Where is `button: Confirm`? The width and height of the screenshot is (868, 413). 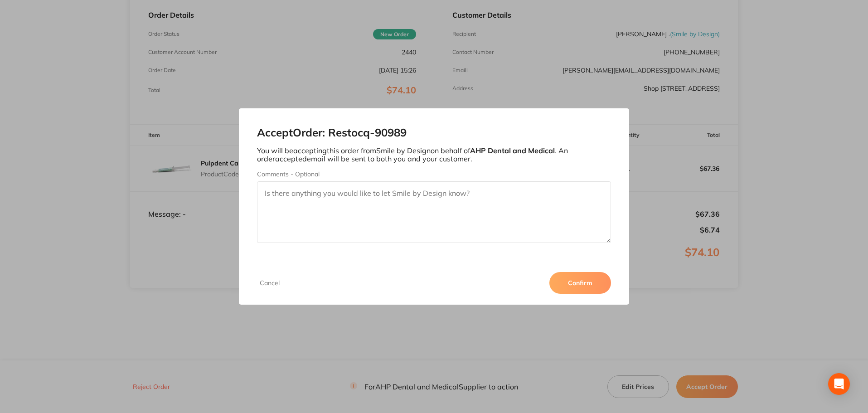 button: Confirm is located at coordinates (580, 283).